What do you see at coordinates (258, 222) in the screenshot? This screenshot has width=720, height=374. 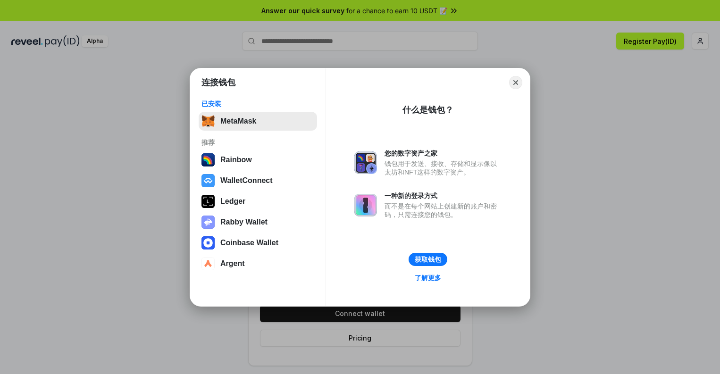 I see `button: Rabby Wallet` at bounding box center [258, 222].